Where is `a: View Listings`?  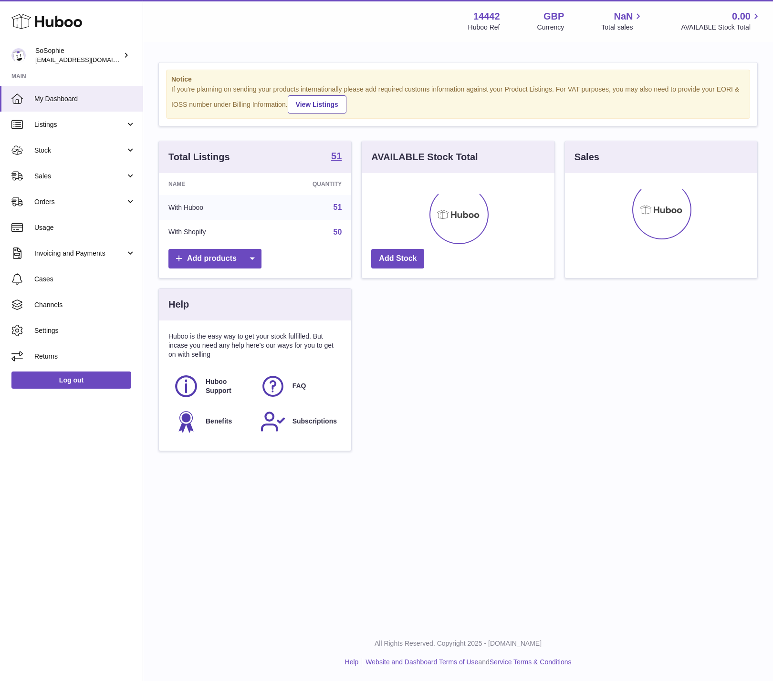
a: View Listings is located at coordinates (317, 104).